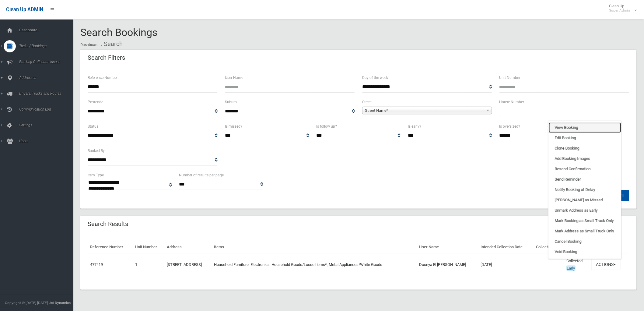  I want to click on span: Clean Up ADMIN, so click(25, 9).